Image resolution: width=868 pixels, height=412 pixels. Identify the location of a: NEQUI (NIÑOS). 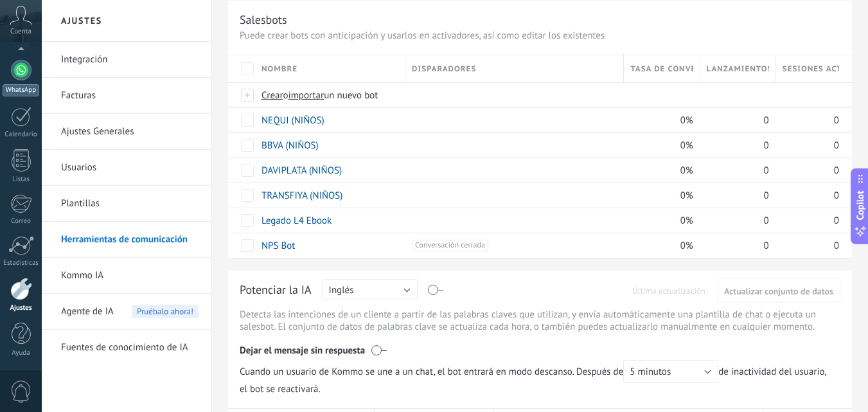
(293, 120).